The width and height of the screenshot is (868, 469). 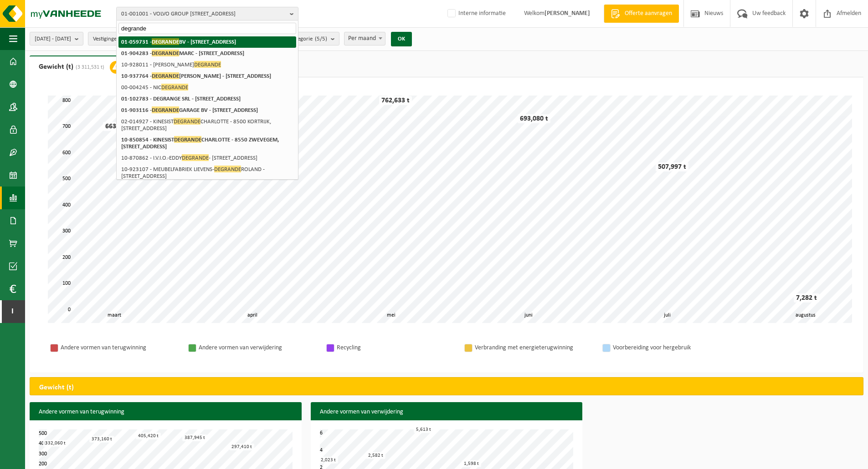 What do you see at coordinates (807, 298) in the screenshot?
I see `div: 7,282 t` at bounding box center [807, 298].